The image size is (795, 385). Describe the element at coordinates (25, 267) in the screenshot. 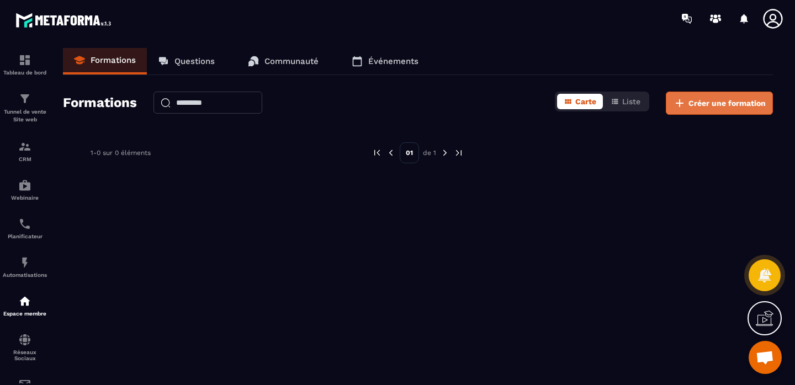

I see `a: automationsautomationsAutomatisations` at that location.